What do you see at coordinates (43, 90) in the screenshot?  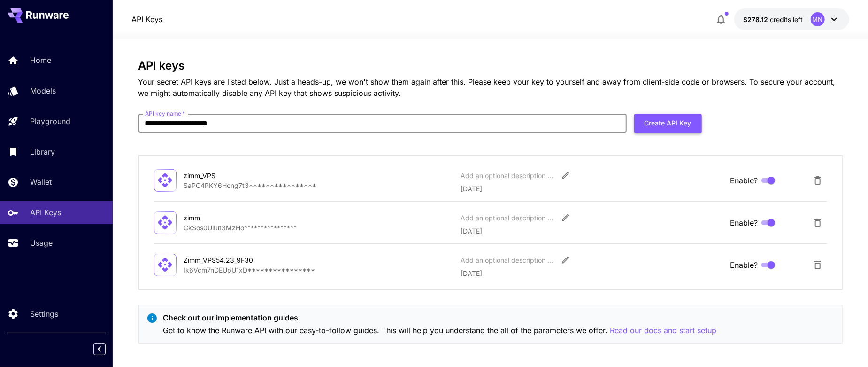 I see `p: Models` at bounding box center [43, 90].